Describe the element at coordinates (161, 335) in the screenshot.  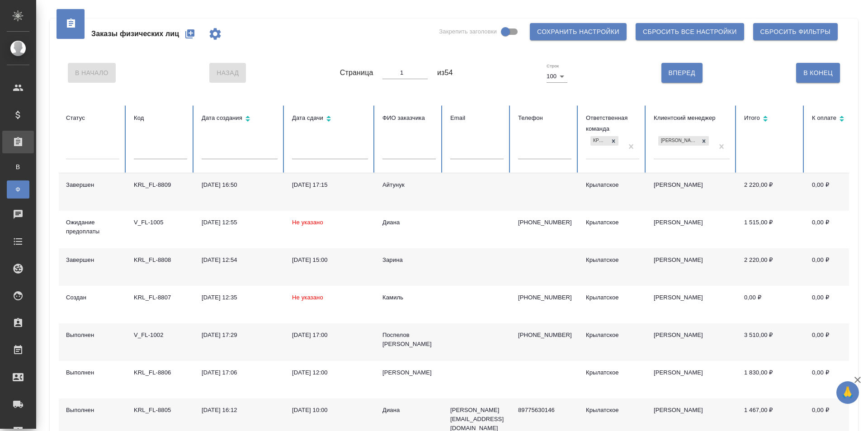
I see `div: V_FL-1002` at that location.